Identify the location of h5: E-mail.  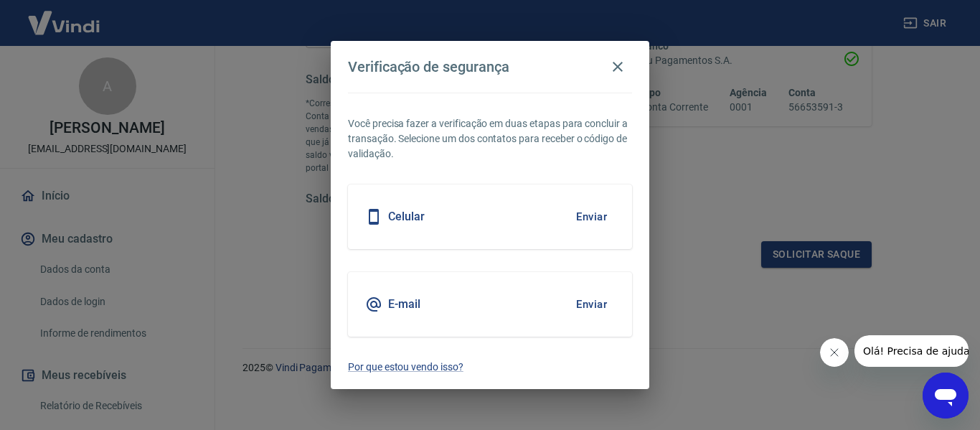
(404, 304).